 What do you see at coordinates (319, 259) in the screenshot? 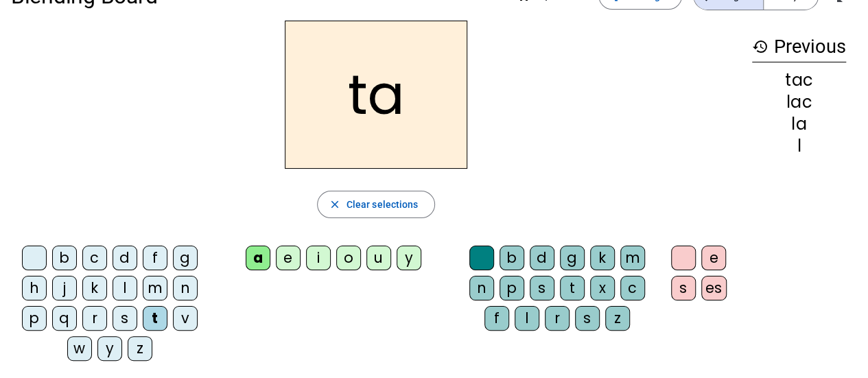
I see `div: i` at bounding box center [319, 259].